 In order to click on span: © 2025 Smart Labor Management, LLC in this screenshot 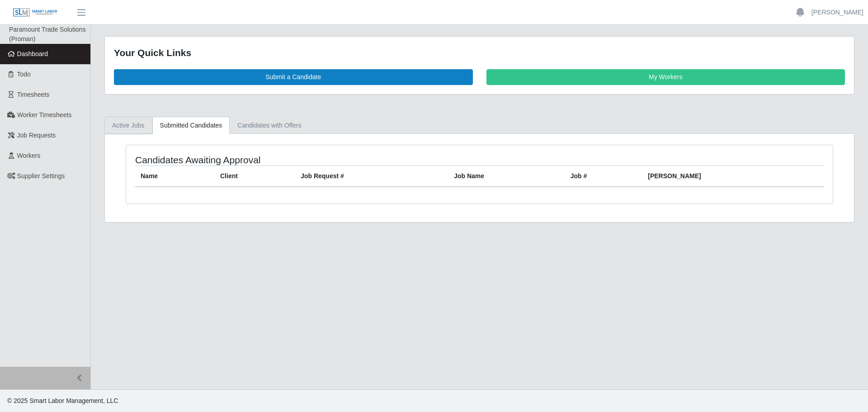, I will do `click(62, 401)`.